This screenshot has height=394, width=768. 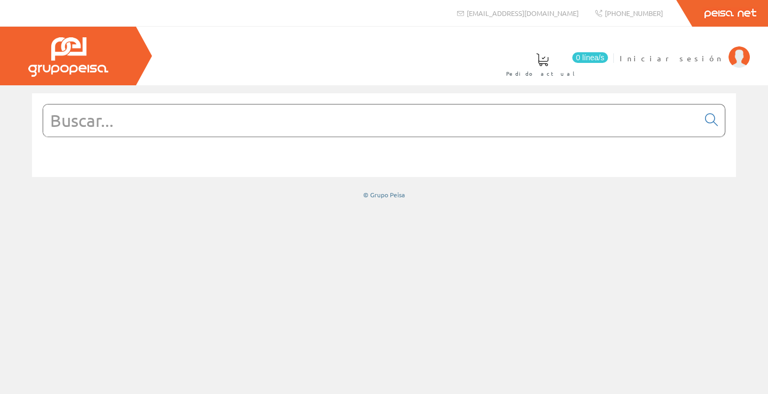 I want to click on img: Grupo Peisa, so click(x=68, y=57).